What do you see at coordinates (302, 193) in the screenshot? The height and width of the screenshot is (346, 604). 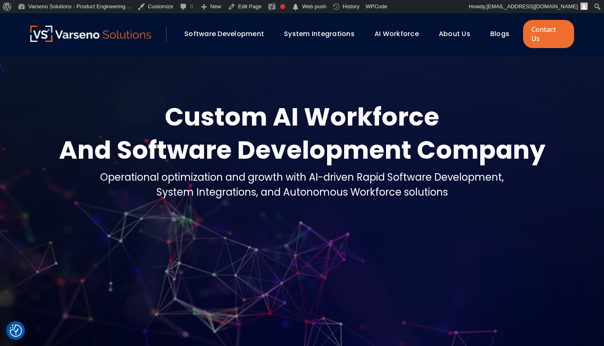 I see `div: System Integrations, and Autonomous Workforce solutions` at bounding box center [302, 193].